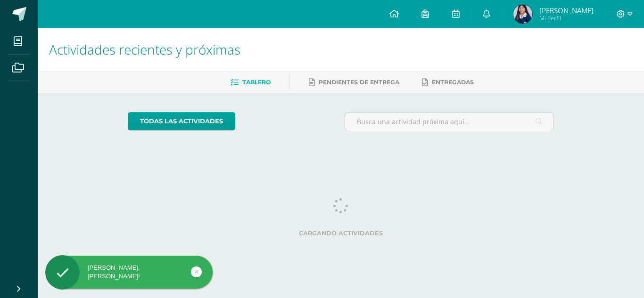  What do you see at coordinates (341, 233) in the screenshot?
I see `label: Cargando actividades` at bounding box center [341, 233].